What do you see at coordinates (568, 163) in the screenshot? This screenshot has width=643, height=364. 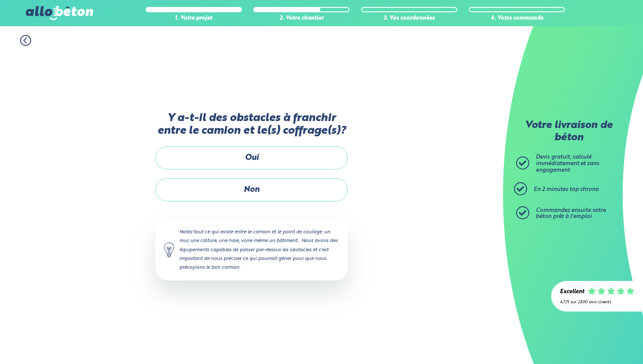 I see `span: Devis gratuit, calculé immédiatement et sans engagement` at bounding box center [568, 163].